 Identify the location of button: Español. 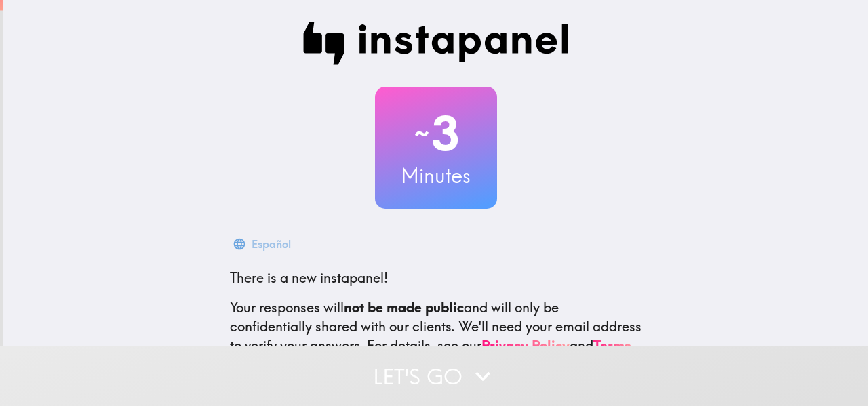
(263, 244).